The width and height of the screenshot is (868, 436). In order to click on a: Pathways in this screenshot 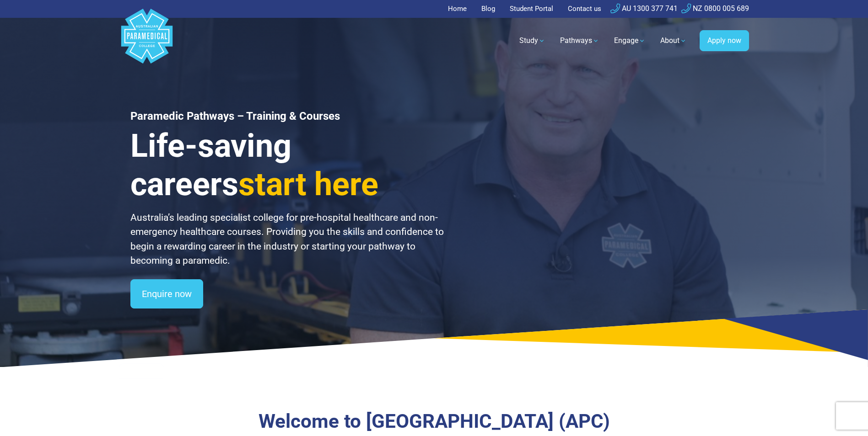, I will do `click(579, 41)`.